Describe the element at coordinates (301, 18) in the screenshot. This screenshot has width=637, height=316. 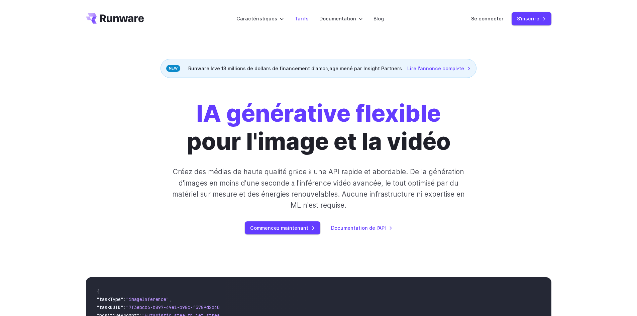
I see `font: Tarifs` at that location.